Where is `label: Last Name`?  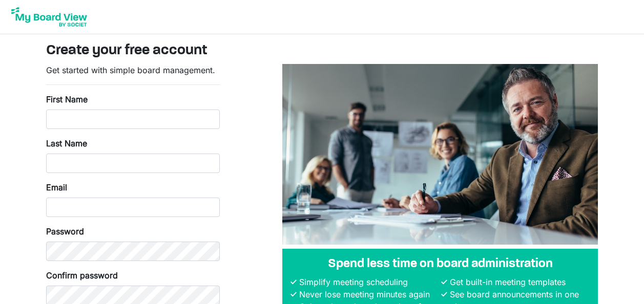 label: Last Name is located at coordinates (67, 143).